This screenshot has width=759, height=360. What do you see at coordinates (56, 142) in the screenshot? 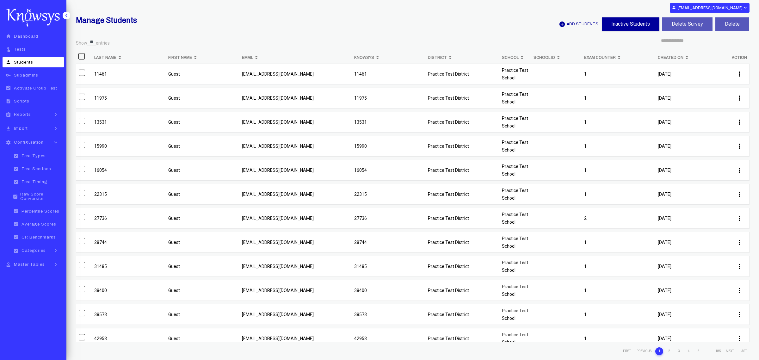
I see `i: keyboard_arrow_down` at bounding box center [56, 142].